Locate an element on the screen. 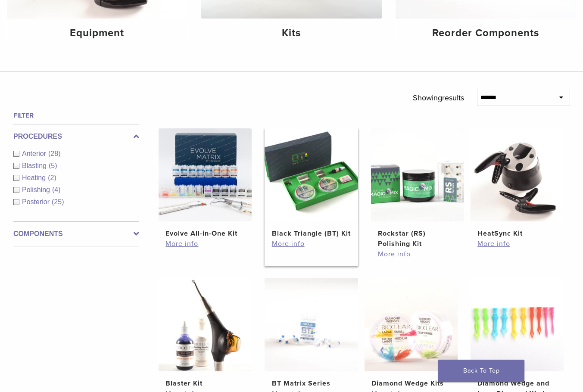  h2: HeatSync Kit is located at coordinates (517, 233).